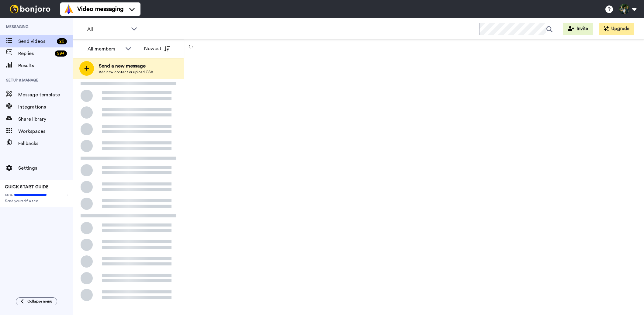 This screenshot has height=315, width=644. Describe the element at coordinates (100, 9) in the screenshot. I see `span: Video messaging` at that location.